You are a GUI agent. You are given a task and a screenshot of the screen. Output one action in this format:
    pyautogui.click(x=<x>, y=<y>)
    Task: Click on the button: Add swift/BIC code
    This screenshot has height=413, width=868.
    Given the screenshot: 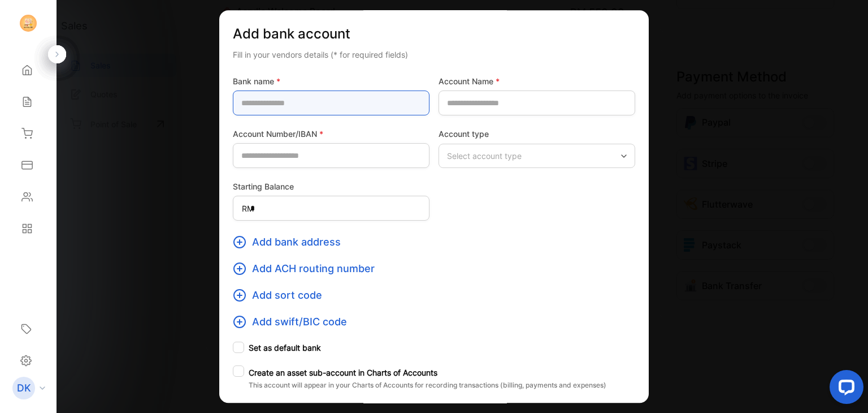 What is the action you would take?
    pyautogui.click(x=290, y=321)
    